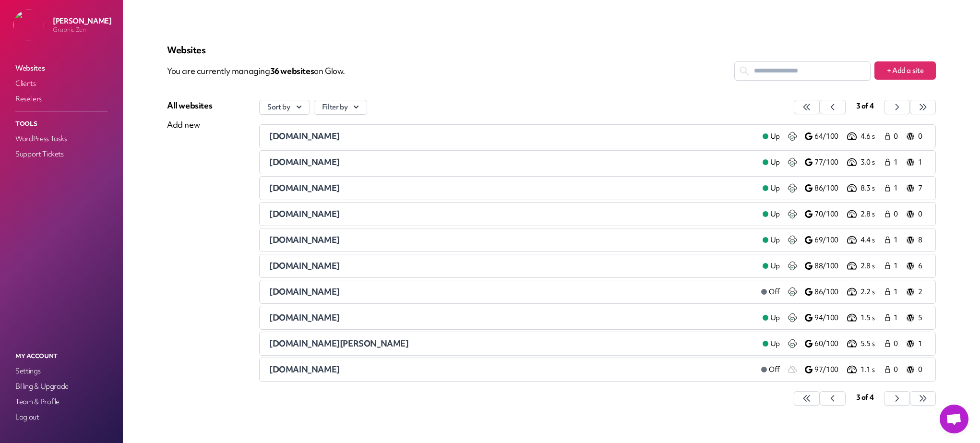 Image resolution: width=980 pixels, height=443 pixels. Describe the element at coordinates (284, 107) in the screenshot. I see `button: Sort by` at that location.